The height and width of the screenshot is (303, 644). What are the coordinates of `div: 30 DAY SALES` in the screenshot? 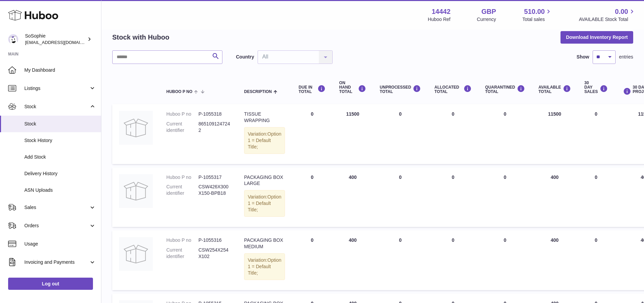 It's located at (596, 87).